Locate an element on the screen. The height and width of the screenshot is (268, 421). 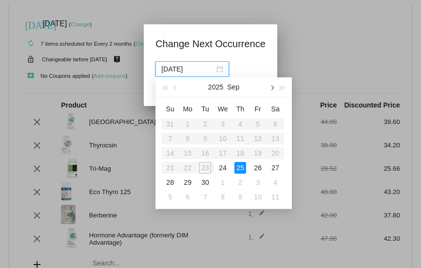
td: 9/28/2025 is located at coordinates (170, 183).